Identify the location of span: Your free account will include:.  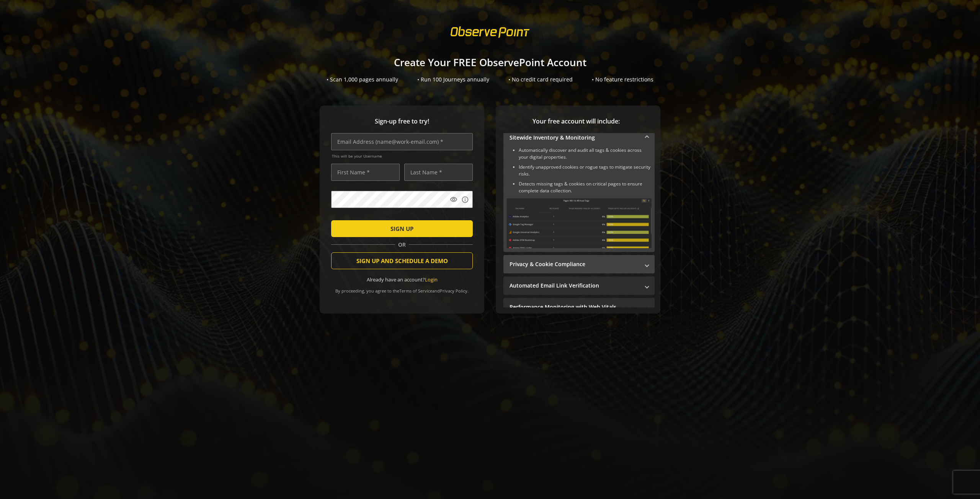
(576, 121).